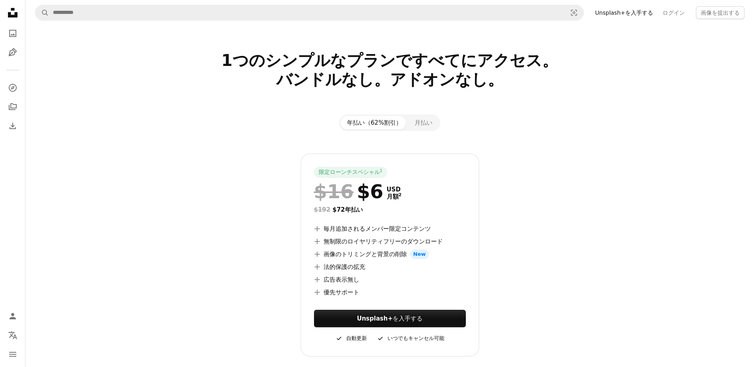 This screenshot has width=754, height=367. What do you see at coordinates (390, 267) in the screenshot?
I see `li: 法的保護の拡充` at bounding box center [390, 267].